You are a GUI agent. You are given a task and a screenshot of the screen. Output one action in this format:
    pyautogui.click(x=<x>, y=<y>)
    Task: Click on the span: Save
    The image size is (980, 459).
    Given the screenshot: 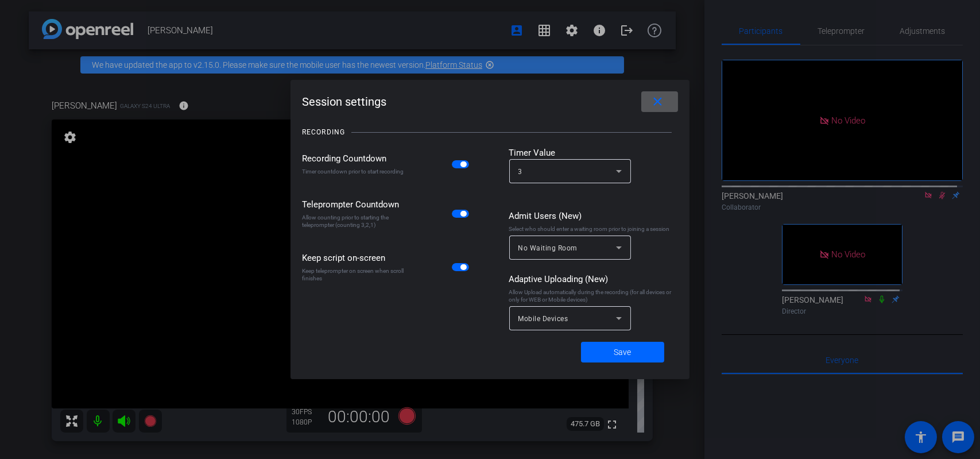 What is the action you would take?
    pyautogui.click(x=623, y=352)
    